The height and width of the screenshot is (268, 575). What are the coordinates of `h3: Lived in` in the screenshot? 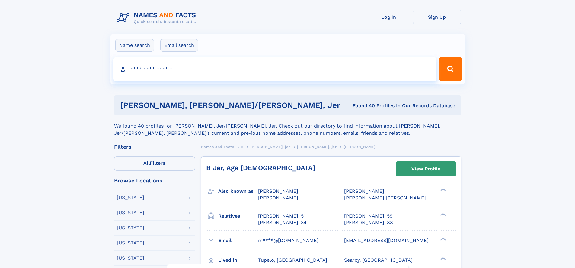 It's located at (238, 260).